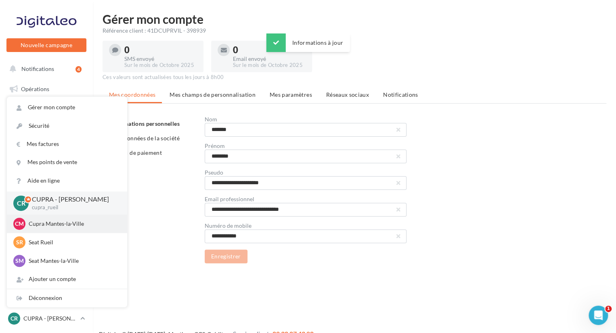 Image resolution: width=616 pixels, height=333 pixels. I want to click on span: Mes paramètres, so click(291, 94).